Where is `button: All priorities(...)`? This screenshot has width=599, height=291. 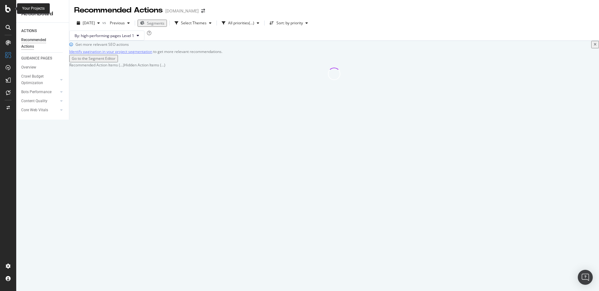
button: All priorities(...) is located at coordinates (240, 23).